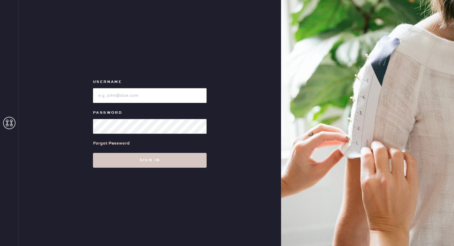  Describe the element at coordinates (150, 161) in the screenshot. I see `button: Sign in` at that location.